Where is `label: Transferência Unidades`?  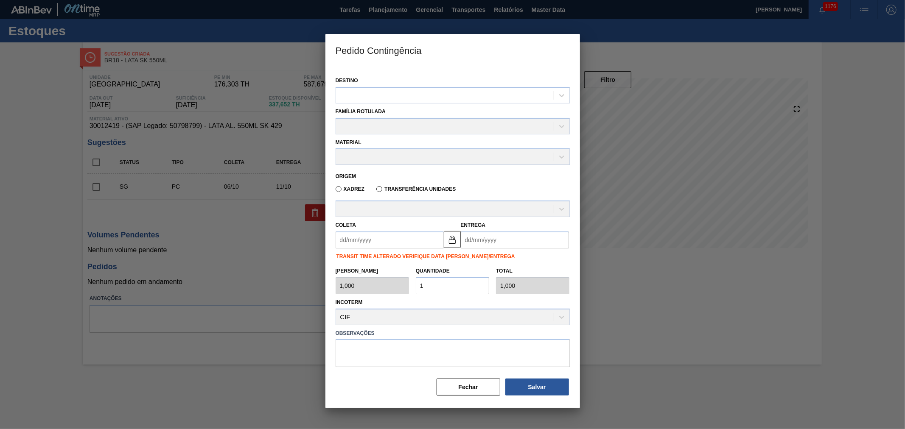
label: Transferência Unidades is located at coordinates (416, 189).